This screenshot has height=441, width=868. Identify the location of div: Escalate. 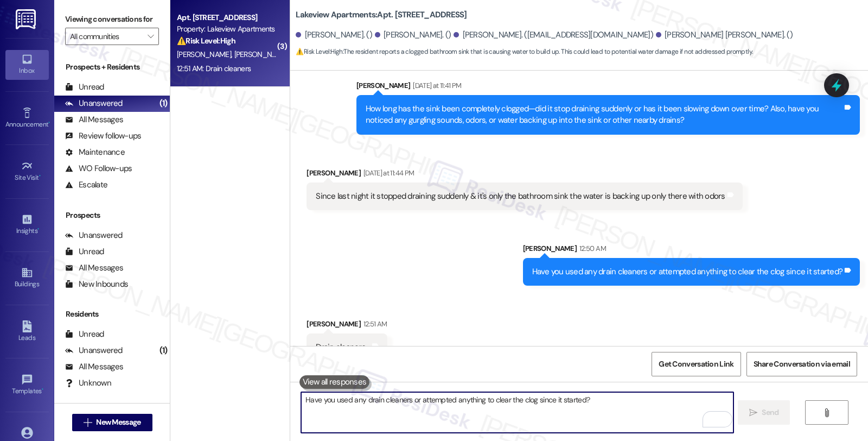
(86, 185).